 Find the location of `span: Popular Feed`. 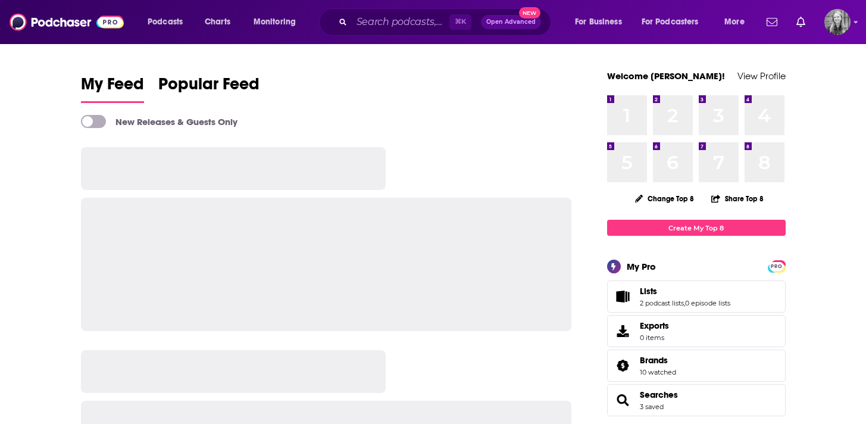

span: Popular Feed is located at coordinates (209, 88).